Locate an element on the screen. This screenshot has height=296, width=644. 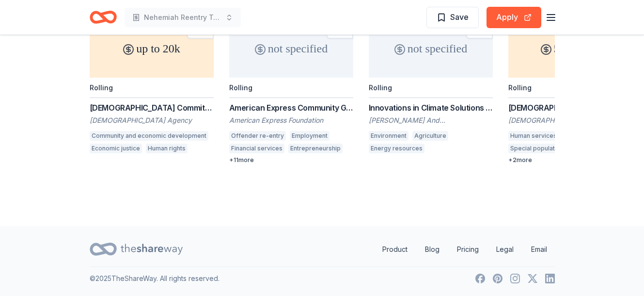
a: Home is located at coordinates (103, 17).